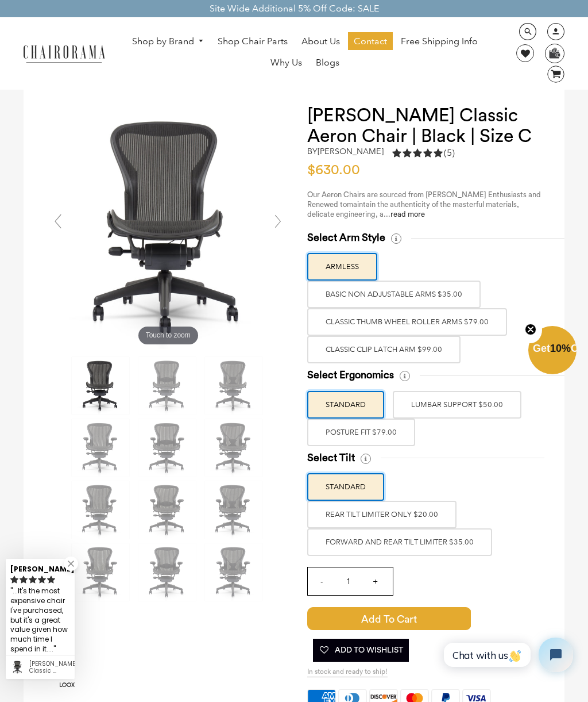 The image size is (588, 702). What do you see at coordinates (371, 42) in the screenshot?
I see `a: Contact` at bounding box center [371, 42].